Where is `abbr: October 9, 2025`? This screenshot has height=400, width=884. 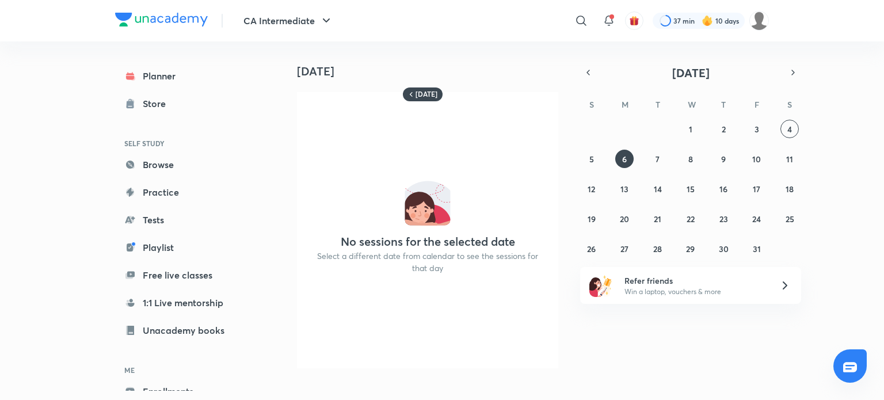 abbr: October 9, 2025 is located at coordinates (724, 159).